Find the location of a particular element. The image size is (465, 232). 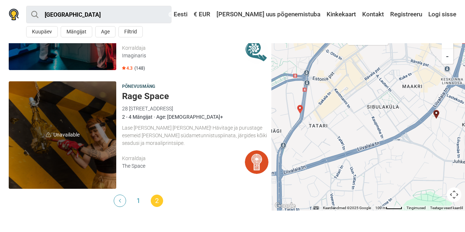

a: Teatage veast kaardil is located at coordinates (446, 208).